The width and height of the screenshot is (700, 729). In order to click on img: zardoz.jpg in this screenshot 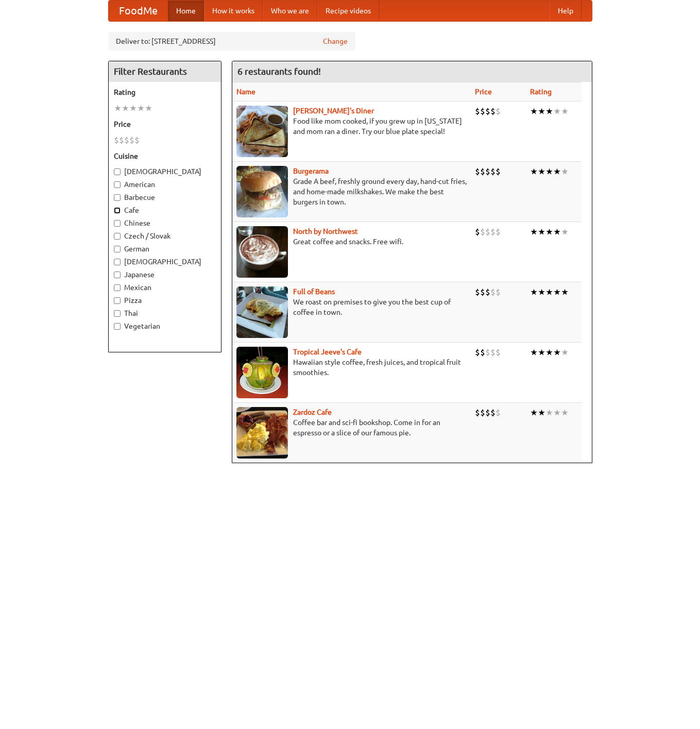, I will do `click(262, 433)`.